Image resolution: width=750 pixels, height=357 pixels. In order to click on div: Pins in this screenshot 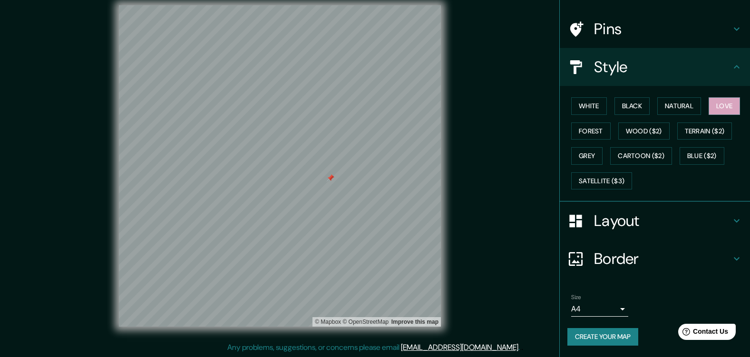, I will do `click(654, 29)`.